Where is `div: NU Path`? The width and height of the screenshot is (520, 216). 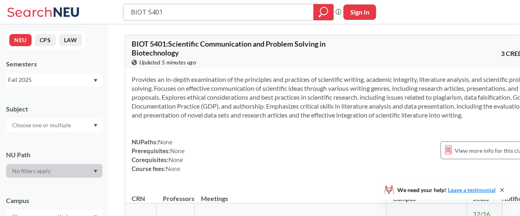 div: NU Path is located at coordinates (54, 155).